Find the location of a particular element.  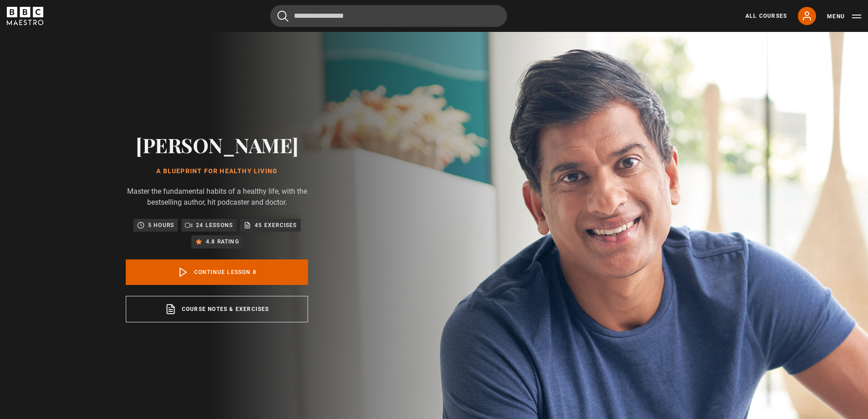

p: 4.8 rating is located at coordinates (222, 242).